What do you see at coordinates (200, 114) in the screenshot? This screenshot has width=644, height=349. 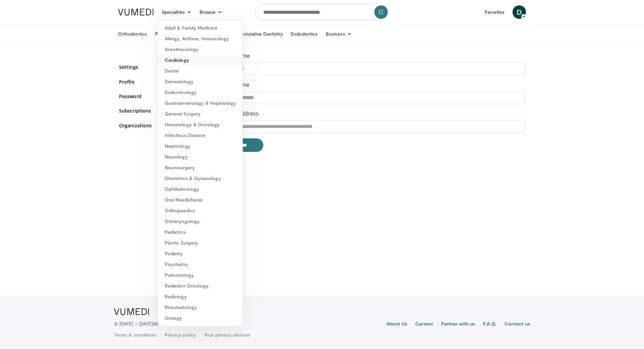 I see `a: General Surgery` at bounding box center [200, 114].